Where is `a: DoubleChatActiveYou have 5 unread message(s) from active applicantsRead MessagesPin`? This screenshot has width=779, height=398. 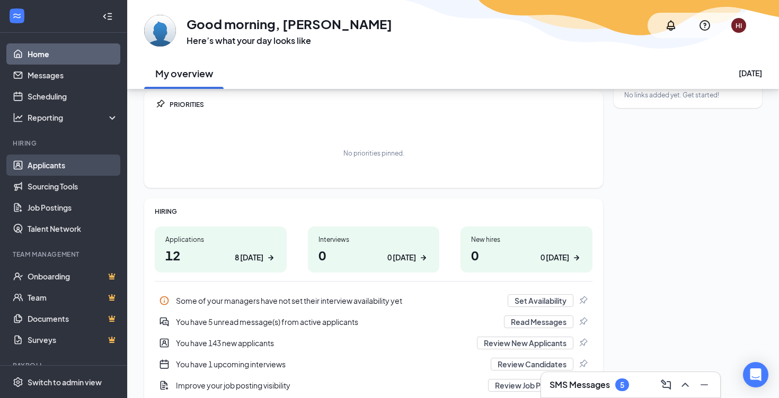 a: DoubleChatActiveYou have 5 unread message(s) from active applicantsRead MessagesPin is located at coordinates (373, 322).